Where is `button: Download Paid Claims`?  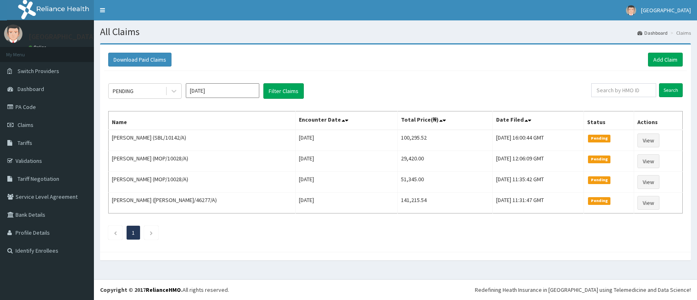 button: Download Paid Claims is located at coordinates (140, 60).